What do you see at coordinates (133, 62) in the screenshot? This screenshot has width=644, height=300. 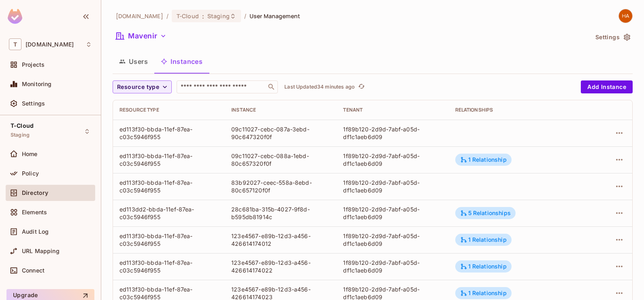 I see `button: Users` at bounding box center [133, 62].